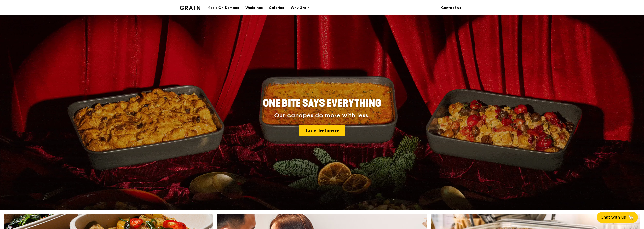  What do you see at coordinates (277, 8) in the screenshot?
I see `a: Catering` at bounding box center [277, 8].